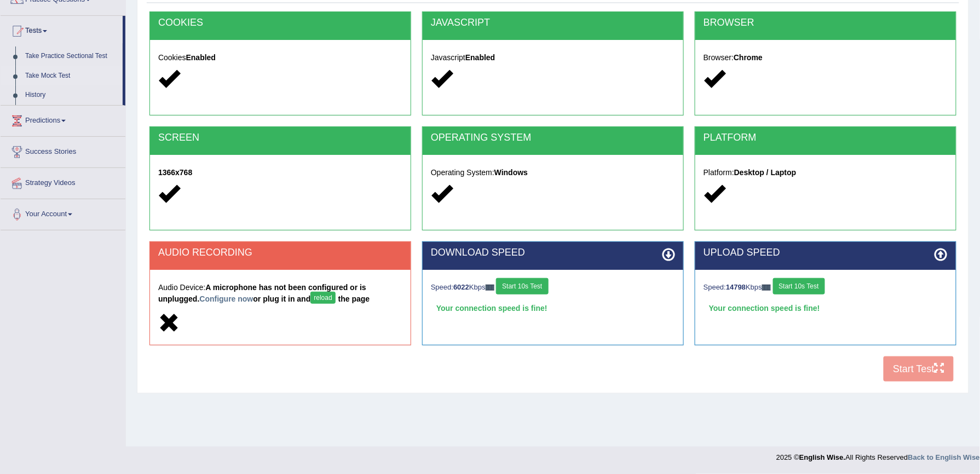  What do you see at coordinates (322, 298) in the screenshot?
I see `button: reload` at bounding box center [322, 298].